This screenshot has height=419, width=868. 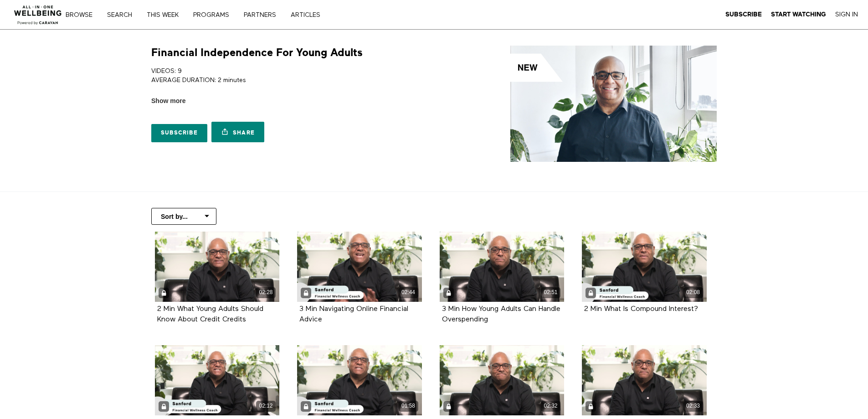 I want to click on div: 02:33, so click(x=693, y=406).